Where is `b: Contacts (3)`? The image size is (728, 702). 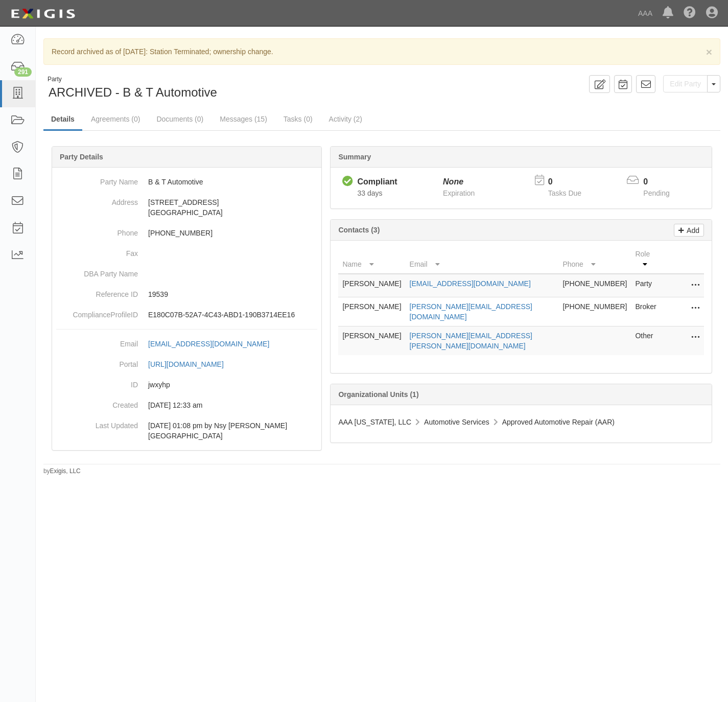 b: Contacts (3) is located at coordinates (359, 230).